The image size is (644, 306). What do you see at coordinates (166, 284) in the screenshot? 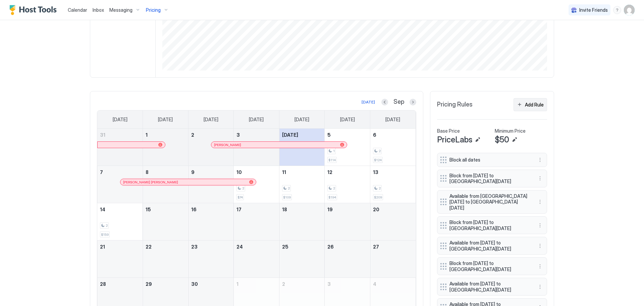
I see `a: September 29, 2025` at bounding box center [166, 284].